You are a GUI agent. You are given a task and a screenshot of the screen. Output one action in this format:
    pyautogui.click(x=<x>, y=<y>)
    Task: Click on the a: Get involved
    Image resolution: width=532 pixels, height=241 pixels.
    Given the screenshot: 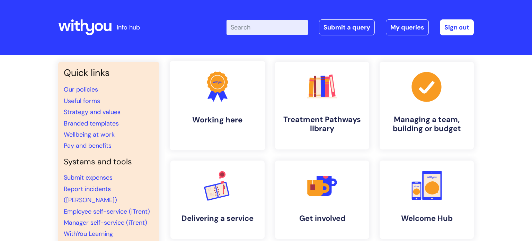 What is the action you would take?
    pyautogui.click(x=322, y=199)
    